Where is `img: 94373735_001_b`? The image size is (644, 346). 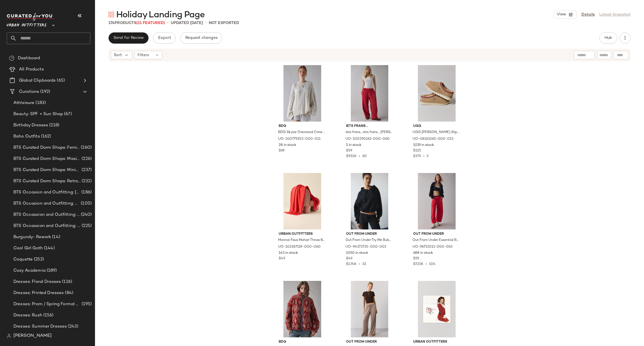 img: 94373735_001_b is located at coordinates (370, 201).